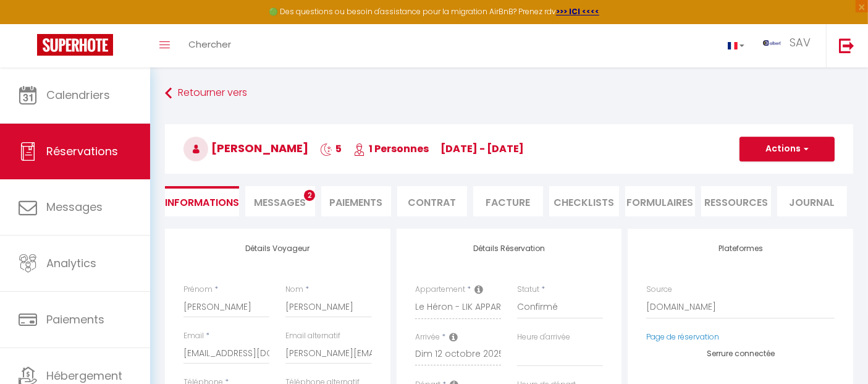 This screenshot has width=868, height=384. I want to click on span: Chercher, so click(209, 44).